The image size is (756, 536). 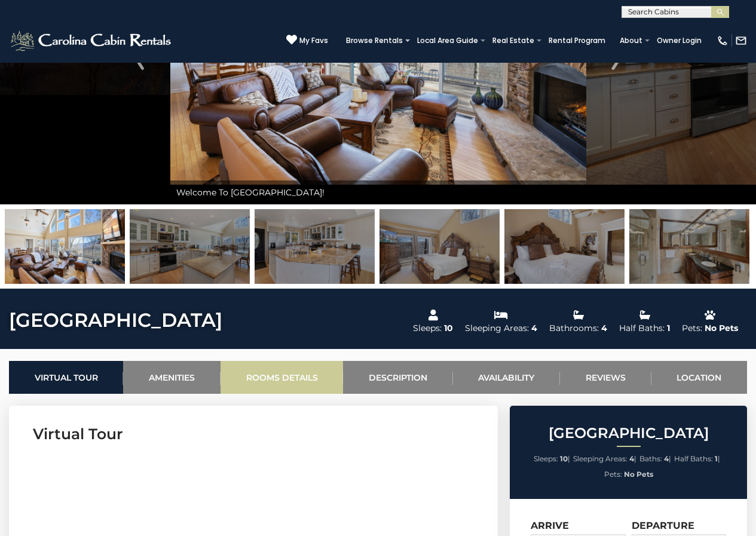 What do you see at coordinates (545, 459) in the screenshot?
I see `span: Sleeps:` at bounding box center [545, 459].